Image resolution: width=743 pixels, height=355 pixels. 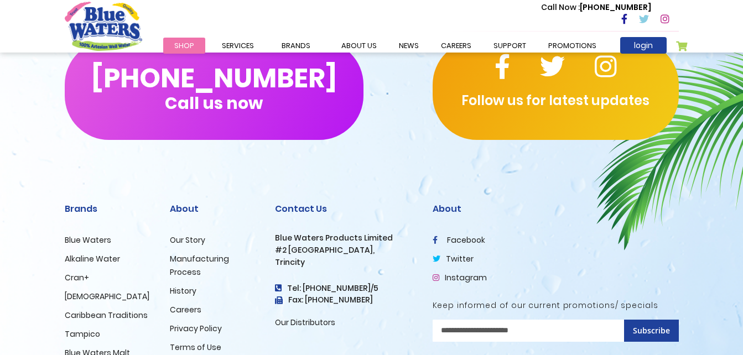 What do you see at coordinates (359, 45) in the screenshot?
I see `a: about us` at bounding box center [359, 45].